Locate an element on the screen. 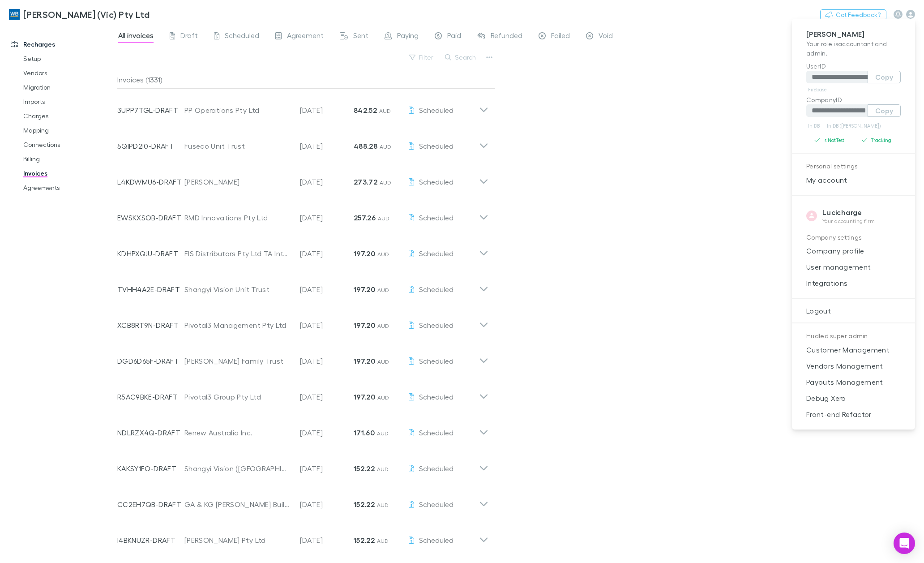 This screenshot has height=563, width=924. p: Hudled super admin is located at coordinates (853, 336).